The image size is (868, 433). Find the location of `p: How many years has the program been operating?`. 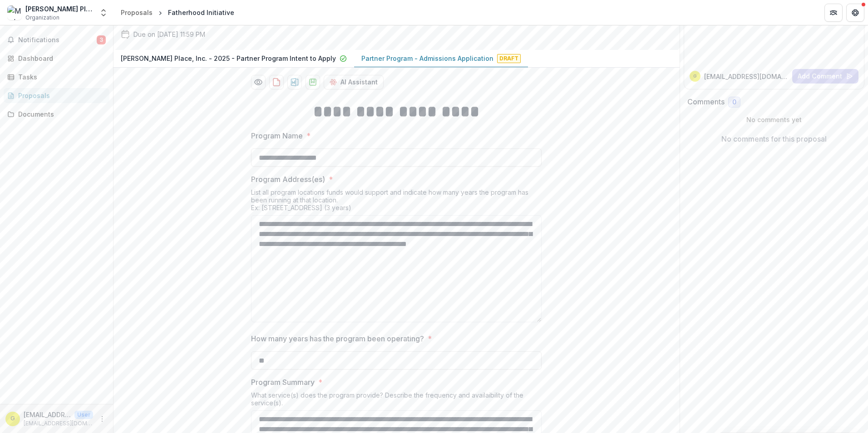

p: How many years has the program been operating? is located at coordinates (337, 338).